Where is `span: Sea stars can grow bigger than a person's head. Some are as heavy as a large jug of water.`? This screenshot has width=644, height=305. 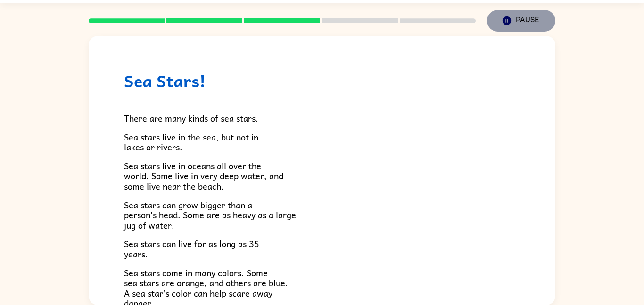 span: Sea stars can grow bigger than a person's head. Some are as heavy as a large jug of water. is located at coordinates (210, 215).